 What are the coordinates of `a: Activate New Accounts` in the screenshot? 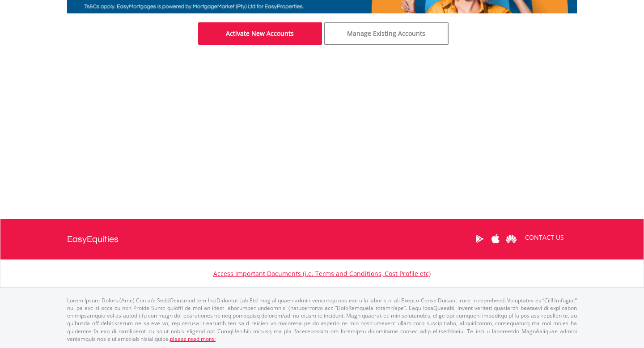 It's located at (261, 33).